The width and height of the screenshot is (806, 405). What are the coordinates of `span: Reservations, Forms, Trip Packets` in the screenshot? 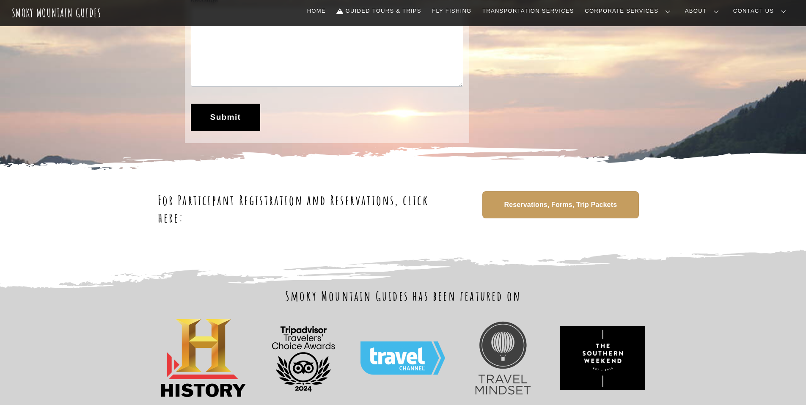 It's located at (560, 205).